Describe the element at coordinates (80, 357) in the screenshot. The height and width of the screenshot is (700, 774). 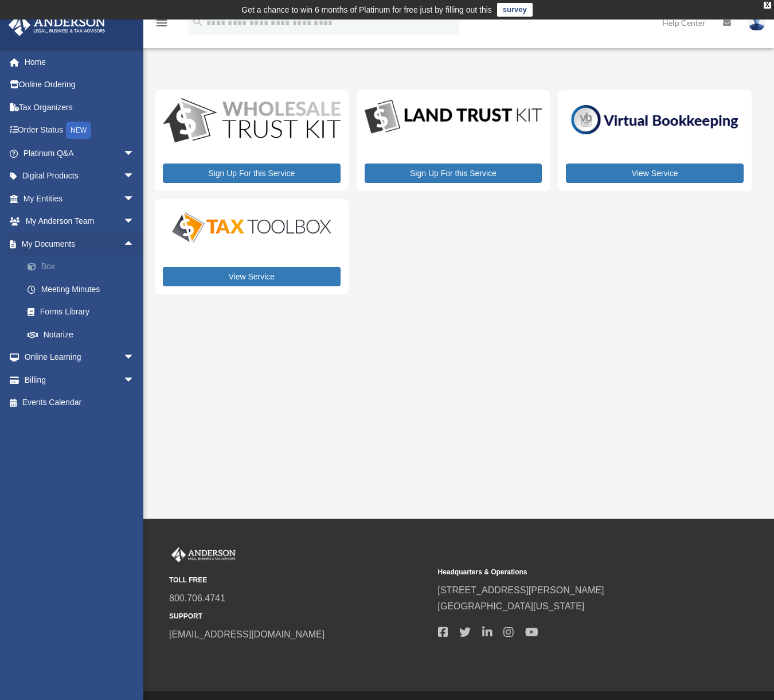
I see `a: Online Learningarrow_drop_down` at that location.